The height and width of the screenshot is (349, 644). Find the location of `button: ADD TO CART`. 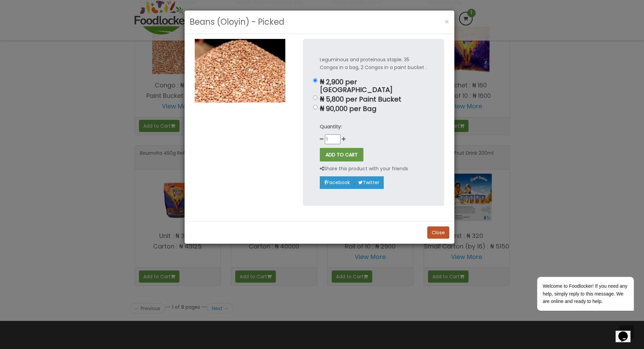

button: ADD TO CART is located at coordinates (341, 155).